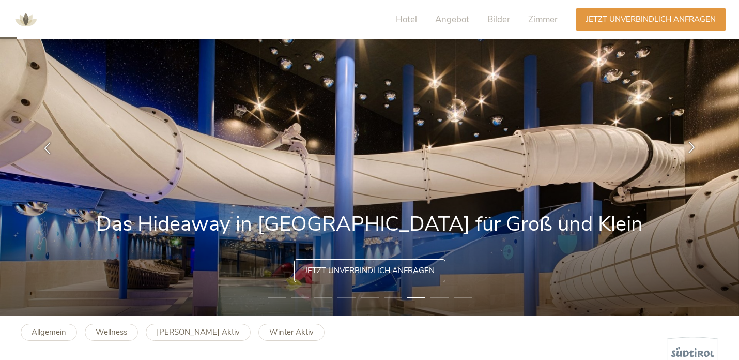  What do you see at coordinates (49, 332) in the screenshot?
I see `b: Allgemein` at bounding box center [49, 332].